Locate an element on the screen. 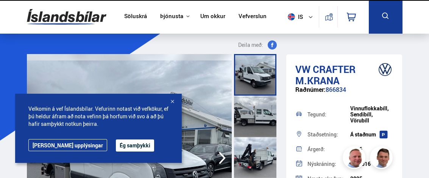 This screenshot has width=429, height=178. a: Um okkur is located at coordinates (213, 17).